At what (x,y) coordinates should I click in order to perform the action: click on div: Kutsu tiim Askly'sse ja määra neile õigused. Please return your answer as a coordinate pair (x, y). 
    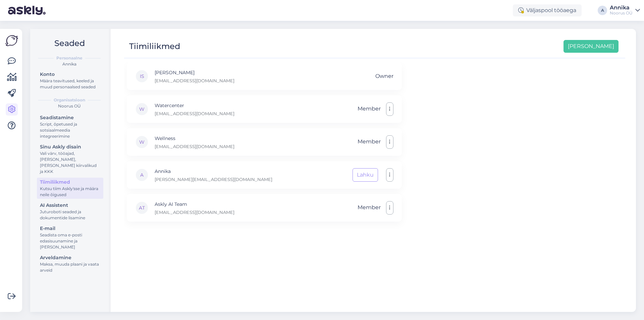
    Looking at the image, I should click on (70, 192).